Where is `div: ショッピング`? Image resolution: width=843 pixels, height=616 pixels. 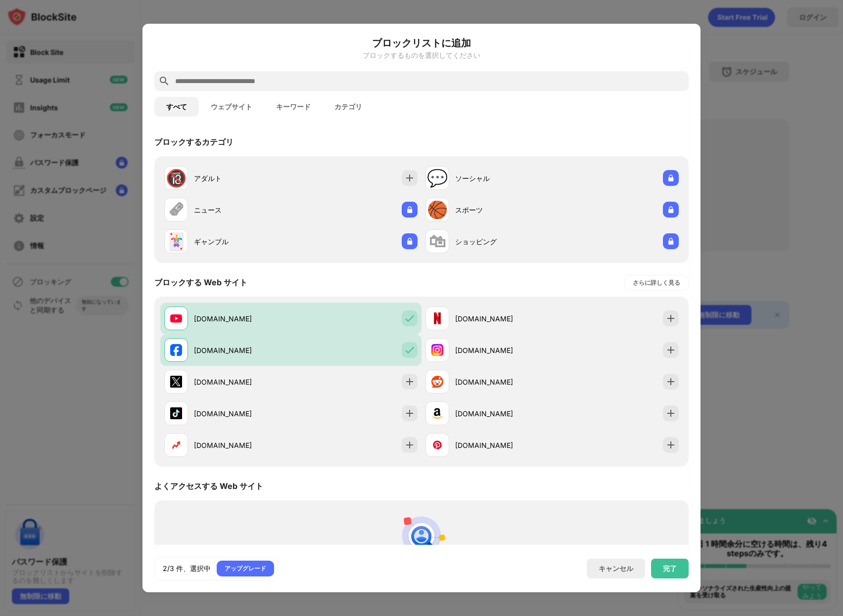 div: ショッピング is located at coordinates (503, 242).